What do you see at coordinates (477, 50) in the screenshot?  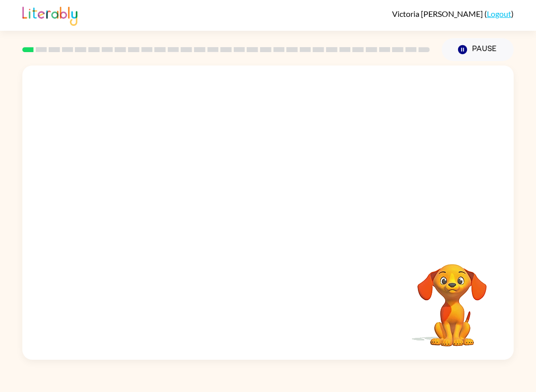 I see `button: Pause` at bounding box center [477, 50].